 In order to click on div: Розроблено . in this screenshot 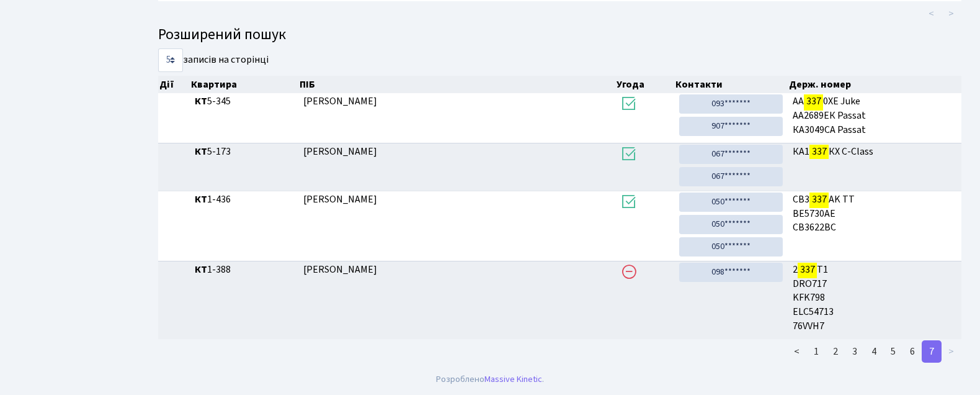, I will do `click(490, 379)`.